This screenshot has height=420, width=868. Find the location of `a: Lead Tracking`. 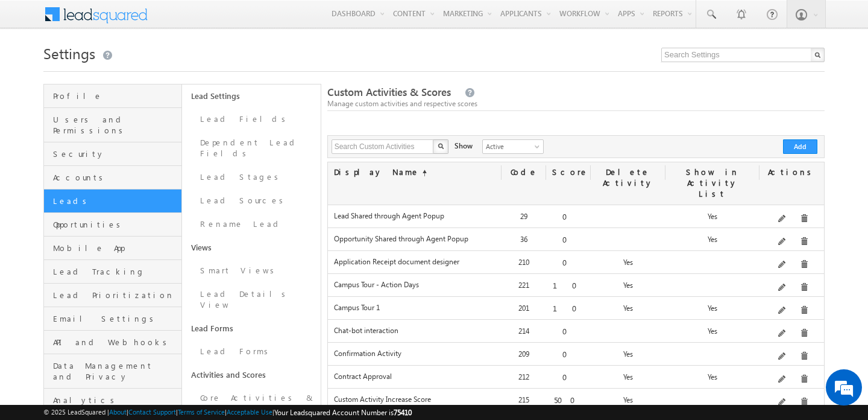

a: Lead Tracking is located at coordinates (113, 272).